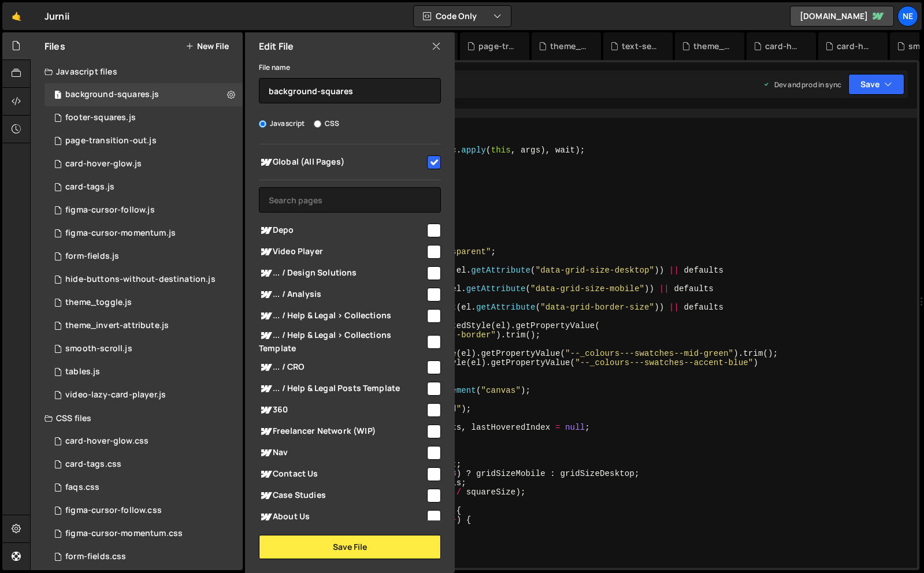  Describe the element at coordinates (143, 95) in the screenshot. I see `div: 16694/46977.js` at that location.